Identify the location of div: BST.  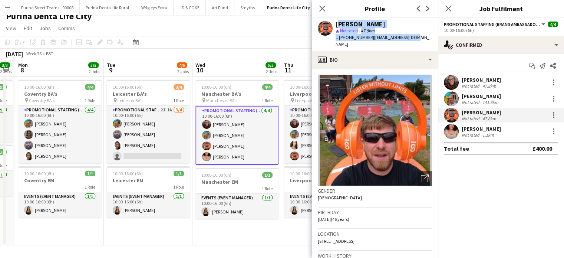
(50, 53).